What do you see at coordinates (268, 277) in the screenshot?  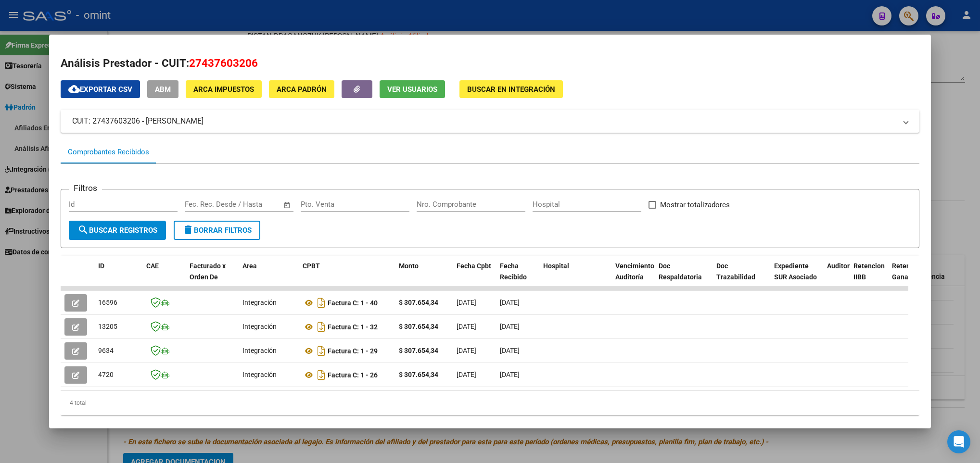 I see `datatable-header-cell: Area` at bounding box center [268, 277].